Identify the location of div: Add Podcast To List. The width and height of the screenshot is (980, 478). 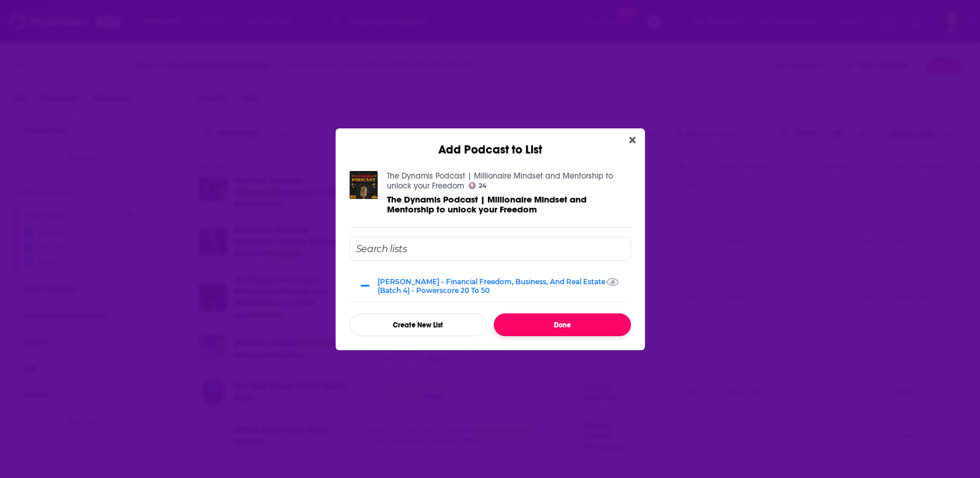
(490, 287).